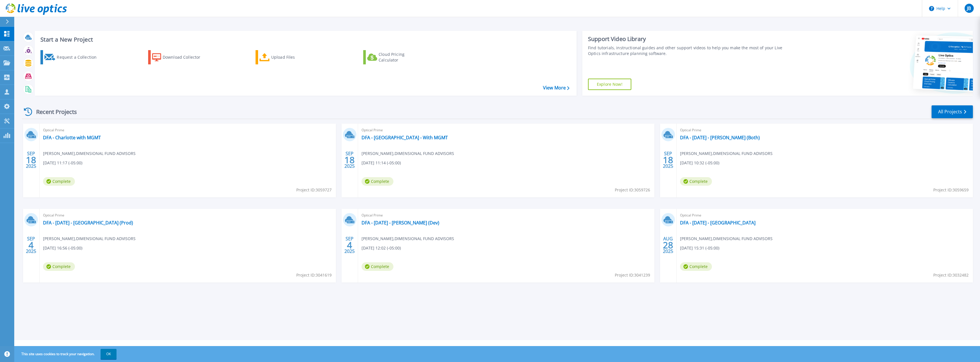  I want to click on span: Project ID: 3059727, so click(314, 190).